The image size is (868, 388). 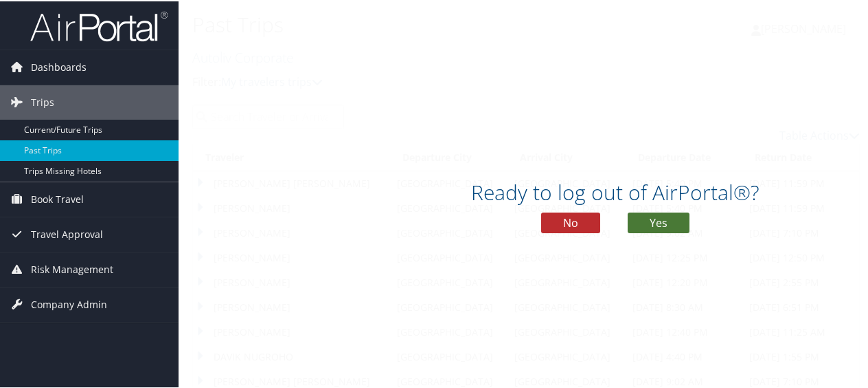 I want to click on span: Trips, so click(x=42, y=101).